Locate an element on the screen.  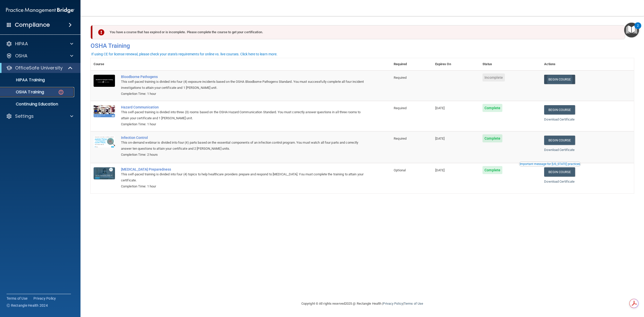
div: This self-paced training is divided into four (4) exposure incidents based on the OSHA Bloodborne... is located at coordinates (243, 85).